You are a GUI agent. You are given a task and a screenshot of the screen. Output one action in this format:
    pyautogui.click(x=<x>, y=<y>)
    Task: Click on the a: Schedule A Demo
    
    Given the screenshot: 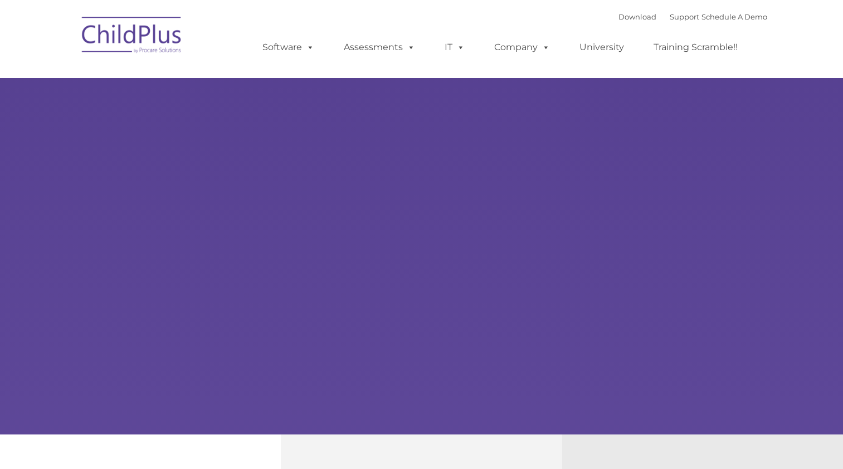 What is the action you would take?
    pyautogui.click(x=735, y=17)
    